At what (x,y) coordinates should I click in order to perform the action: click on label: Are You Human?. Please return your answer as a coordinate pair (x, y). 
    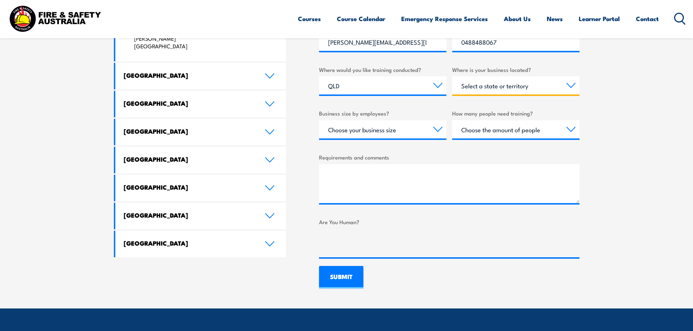
    Looking at the image, I should click on (449, 222).